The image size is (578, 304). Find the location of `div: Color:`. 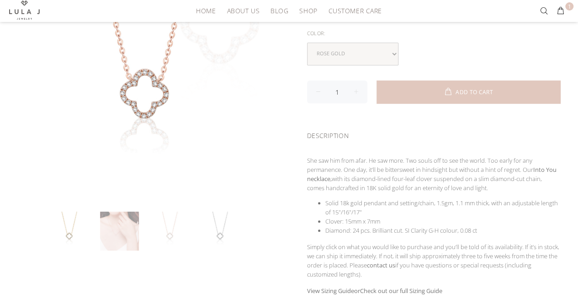

div: Color: is located at coordinates (434, 33).